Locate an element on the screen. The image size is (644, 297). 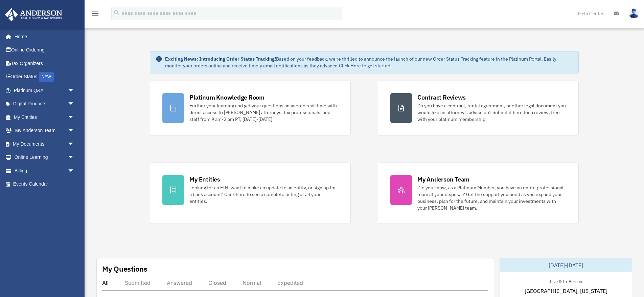
div: My Questions is located at coordinates (125, 269).